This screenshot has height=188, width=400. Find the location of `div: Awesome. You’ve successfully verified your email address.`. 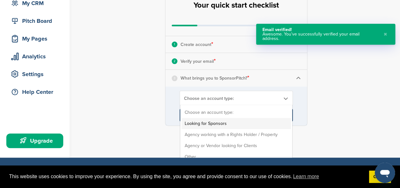

div: Awesome. You’ve successfully verified your email address. is located at coordinates (320, 36).